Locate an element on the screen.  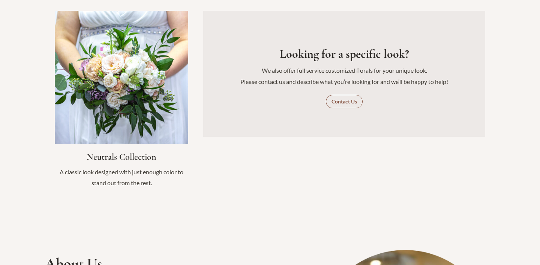
h3: Looking for a specific look? is located at coordinates (344, 54).